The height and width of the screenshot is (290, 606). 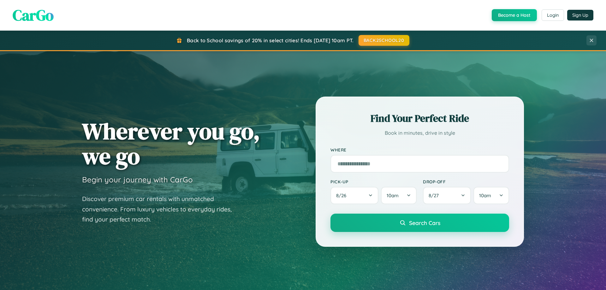 I want to click on span: Search Cars, so click(x=425, y=223).